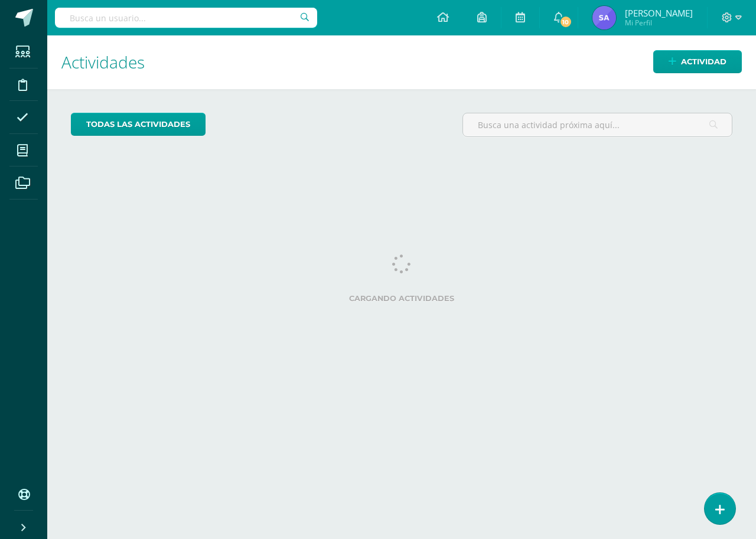 Image resolution: width=756 pixels, height=539 pixels. I want to click on a: todas las Actividades, so click(138, 124).